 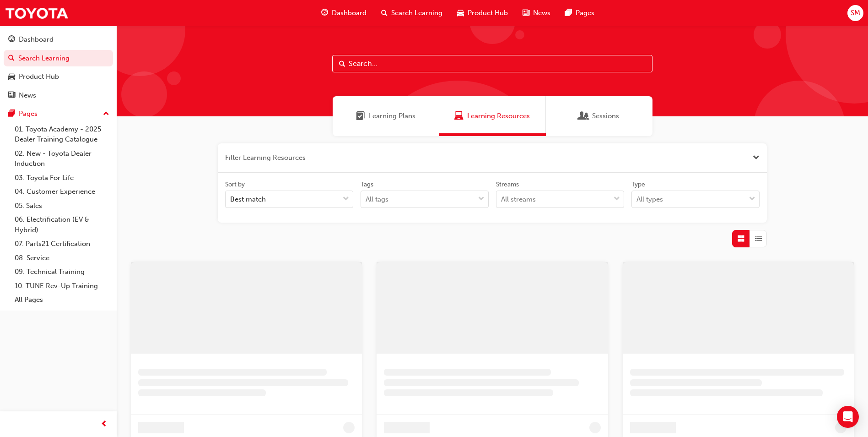 What do you see at coordinates (62, 206) in the screenshot?
I see `a: 05. Sales` at bounding box center [62, 206].